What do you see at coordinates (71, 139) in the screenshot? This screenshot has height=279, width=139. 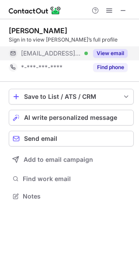 I see `button: Send email` at bounding box center [71, 139].